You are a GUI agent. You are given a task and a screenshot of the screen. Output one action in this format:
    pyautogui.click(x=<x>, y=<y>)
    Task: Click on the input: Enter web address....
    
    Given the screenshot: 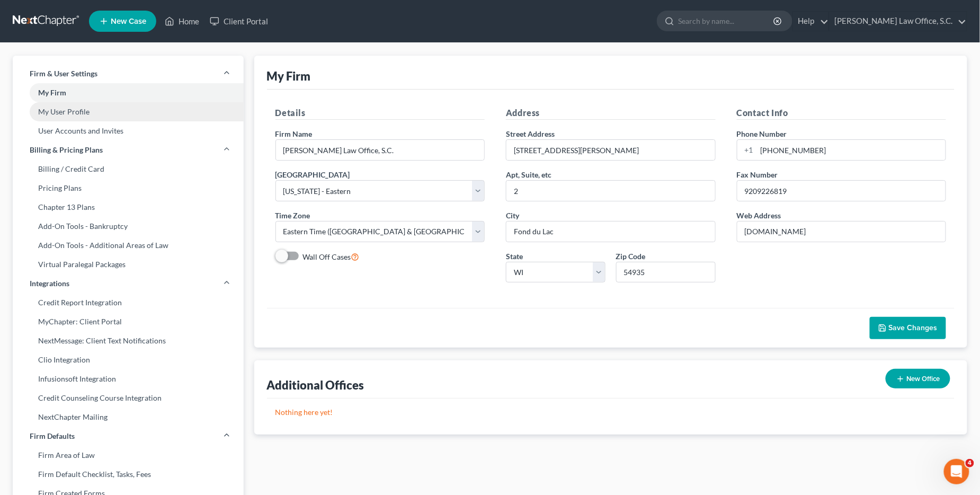 What is the action you would take?
    pyautogui.click(x=842, y=232)
    